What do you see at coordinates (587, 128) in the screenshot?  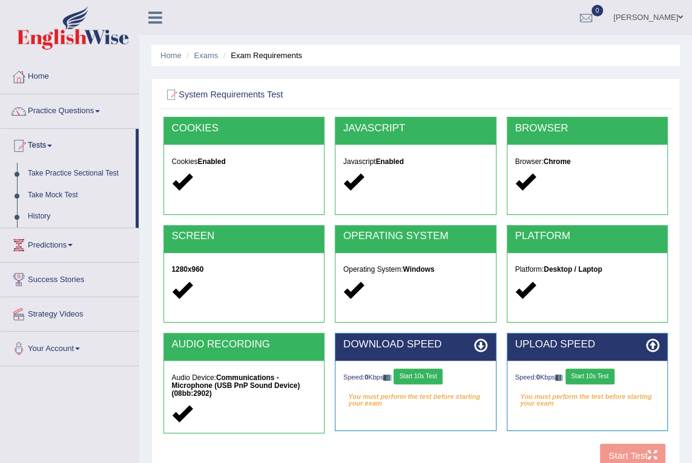 I see `h2: BROWSER` at bounding box center [587, 128].